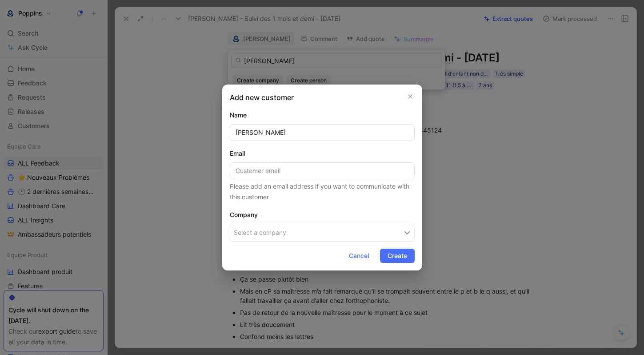 This screenshot has height=355, width=644. I want to click on span: Cancel, so click(359, 256).